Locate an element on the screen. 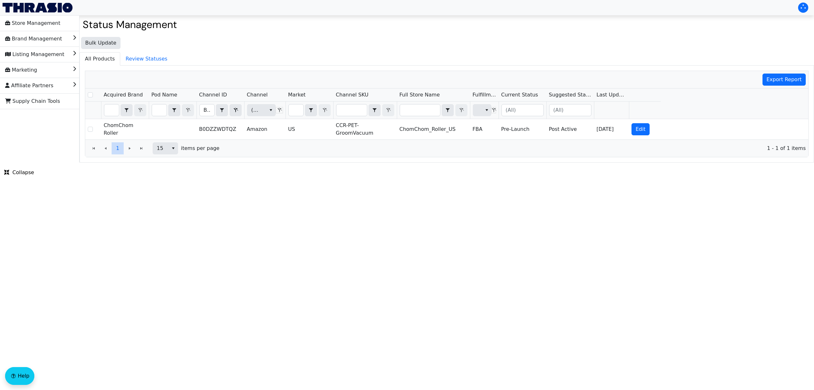 This screenshot has height=390, width=814. td: CCR-PET-GroomVacuum is located at coordinates (365, 129).